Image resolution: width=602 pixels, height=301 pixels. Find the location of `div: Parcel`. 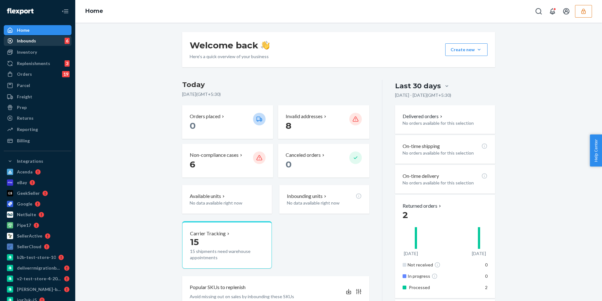

div: Parcel is located at coordinates (24, 85).